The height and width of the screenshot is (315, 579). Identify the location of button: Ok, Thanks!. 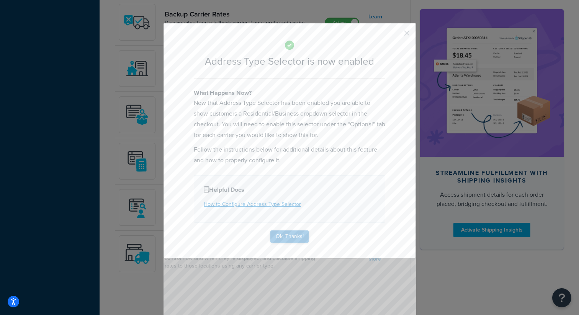
(289, 237).